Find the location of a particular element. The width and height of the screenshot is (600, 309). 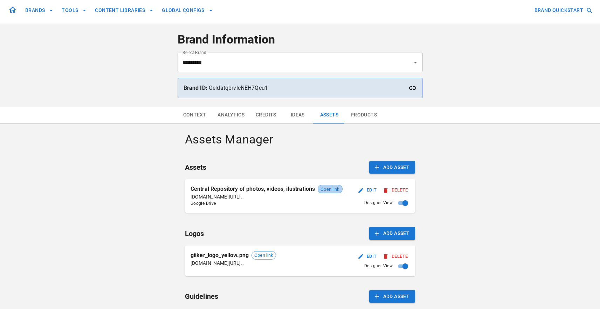

p: giiker_logo_yellow.png is located at coordinates (220, 255).